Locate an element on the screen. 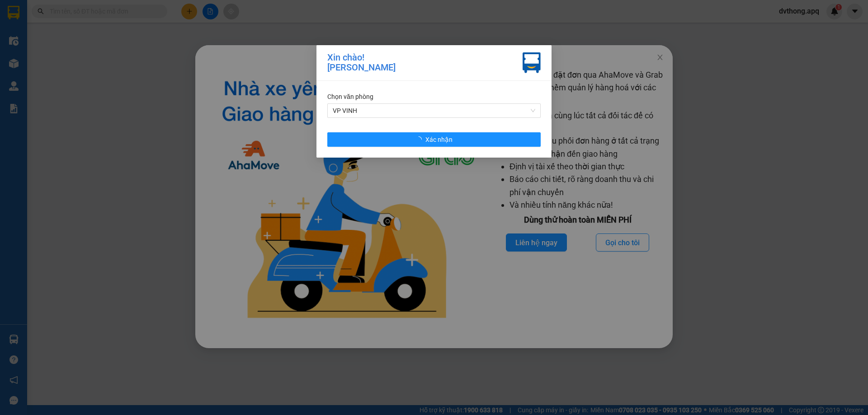 The image size is (868, 415). span: Xác nhận is located at coordinates (439, 140).